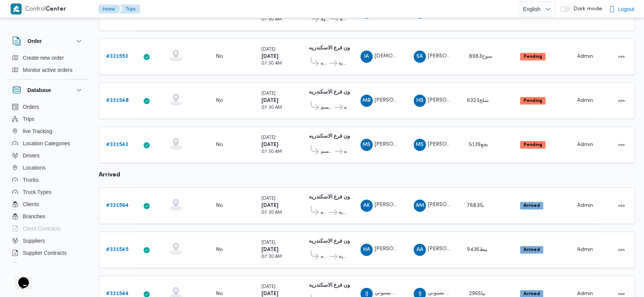  What do you see at coordinates (420, 250) in the screenshot?
I see `span: AA` at bounding box center [420, 250].